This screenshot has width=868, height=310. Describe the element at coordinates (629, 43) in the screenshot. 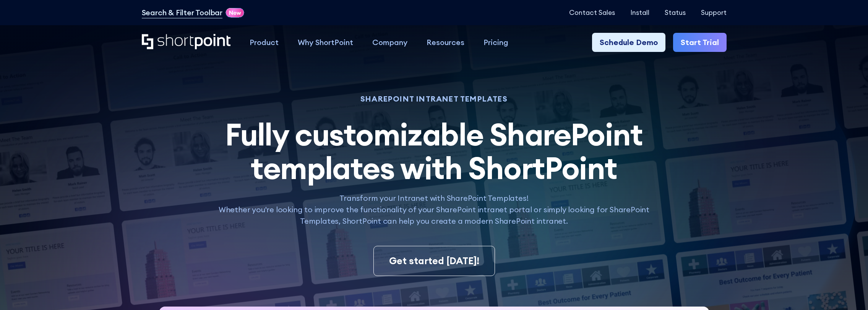

I see `a: Schedule Demo` at that location.